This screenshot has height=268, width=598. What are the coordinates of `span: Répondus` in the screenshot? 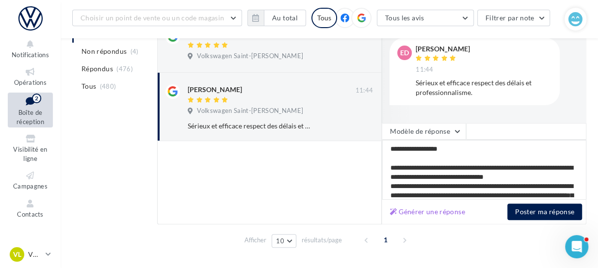 It's located at (97, 69).